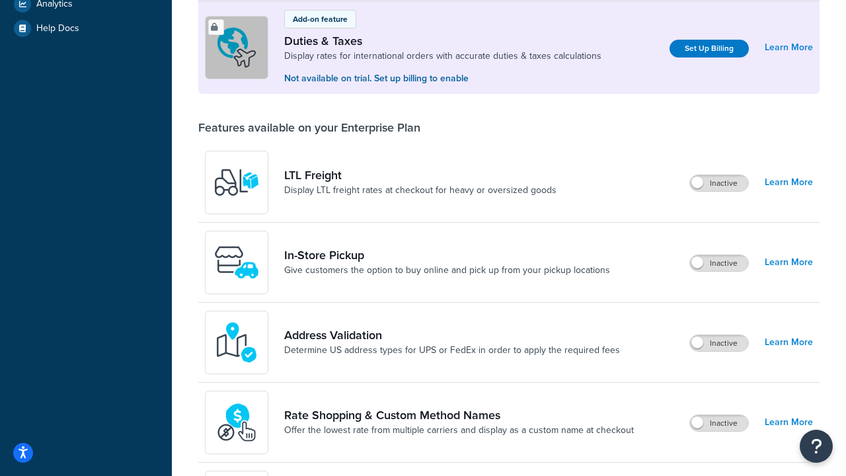  Describe the element at coordinates (452, 350) in the screenshot. I see `a: Determine US address types for UPS or FedEx in order to apply the required fees` at that location.